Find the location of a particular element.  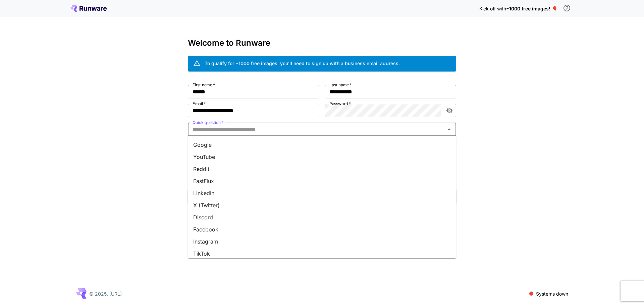

div: To qualify for ~1000 free images, you’ll need to sign up with a business email address. is located at coordinates (302, 63).